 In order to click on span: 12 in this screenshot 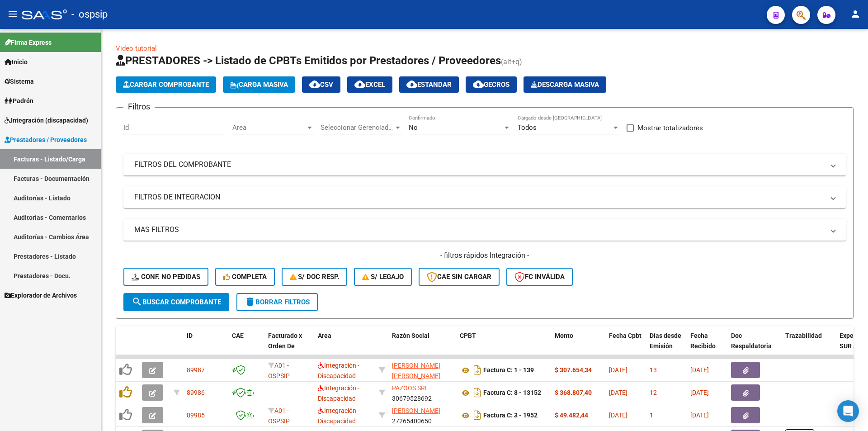, I will do `click(654, 393)`.